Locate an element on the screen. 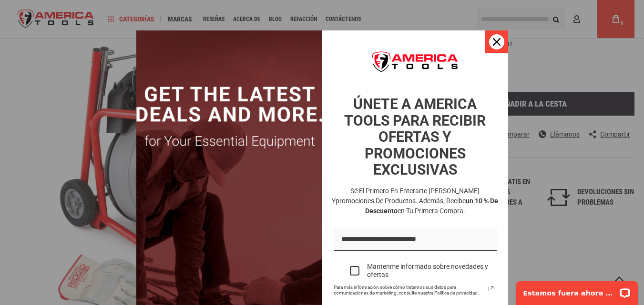 The image size is (644, 305). svg: icono de enlace is located at coordinates (491, 289).